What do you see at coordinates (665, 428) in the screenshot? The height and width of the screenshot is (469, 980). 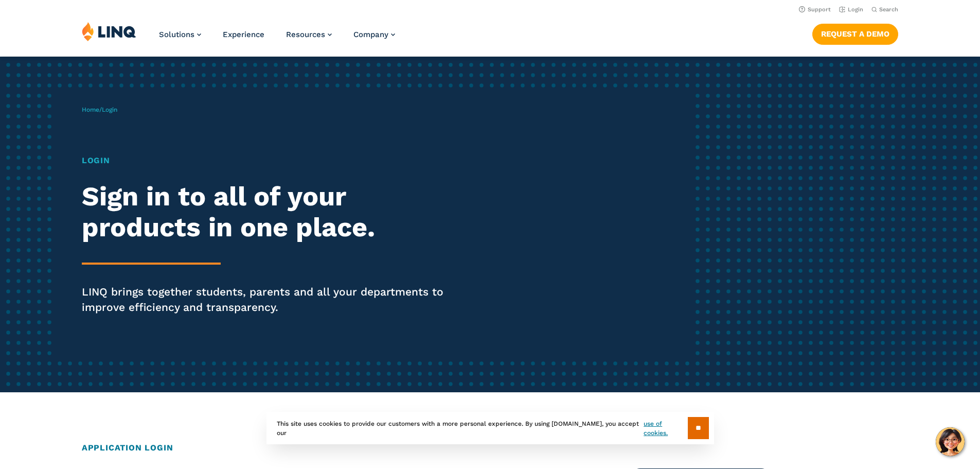 I see `a: use of cookies.` at bounding box center [665, 428].